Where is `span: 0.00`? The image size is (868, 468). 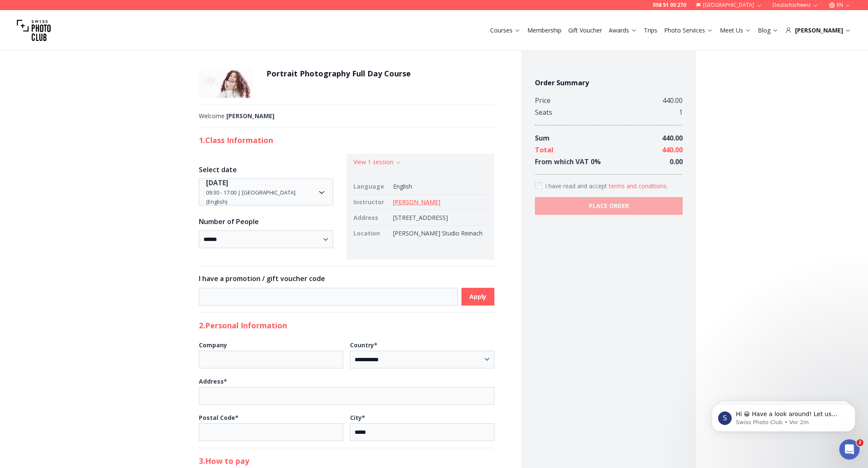 span: 0.00 is located at coordinates (676, 162).